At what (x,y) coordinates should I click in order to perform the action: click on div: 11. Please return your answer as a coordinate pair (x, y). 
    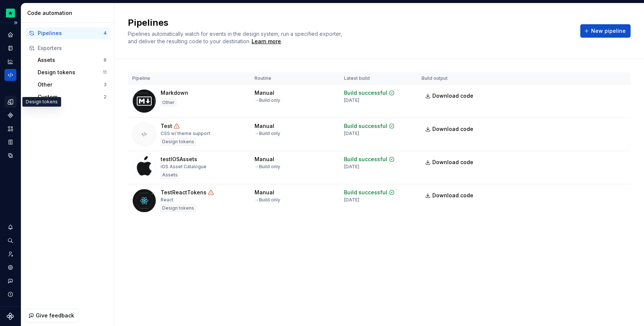
    Looking at the image, I should click on (105, 72).